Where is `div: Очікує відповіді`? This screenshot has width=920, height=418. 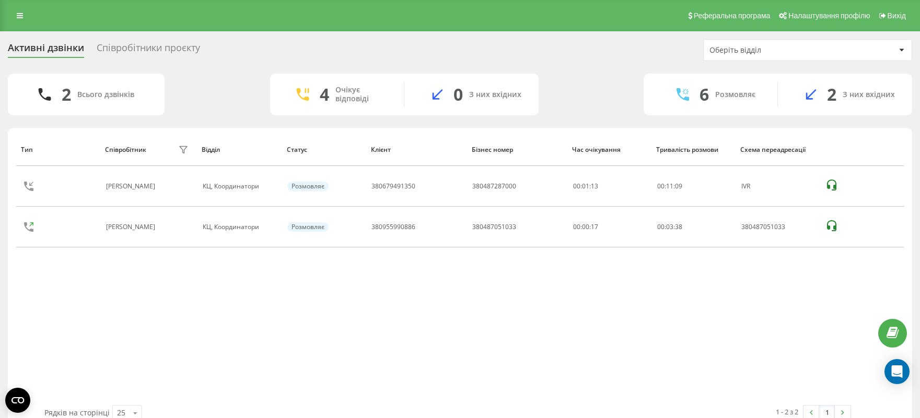
div: Очікує відповіді is located at coordinates (361, 95).